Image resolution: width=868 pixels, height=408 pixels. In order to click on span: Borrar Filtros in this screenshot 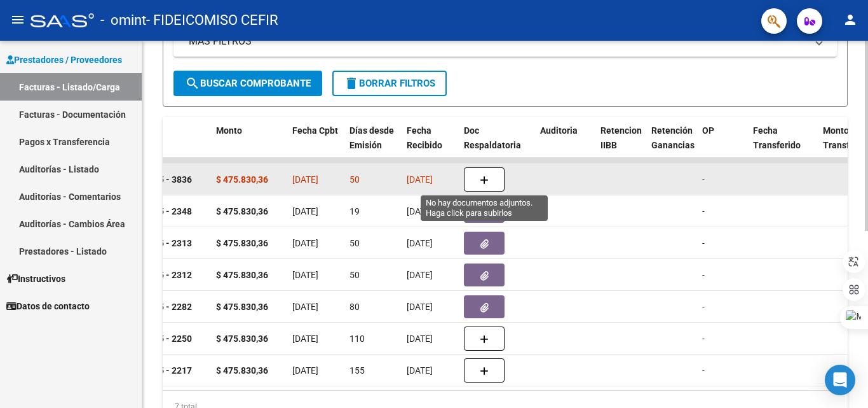, I will do `click(389, 83)`.